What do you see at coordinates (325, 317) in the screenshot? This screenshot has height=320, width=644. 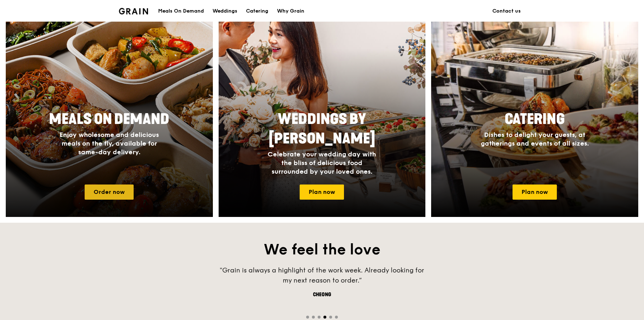 I see `span: Go to slide 4` at bounding box center [325, 317].